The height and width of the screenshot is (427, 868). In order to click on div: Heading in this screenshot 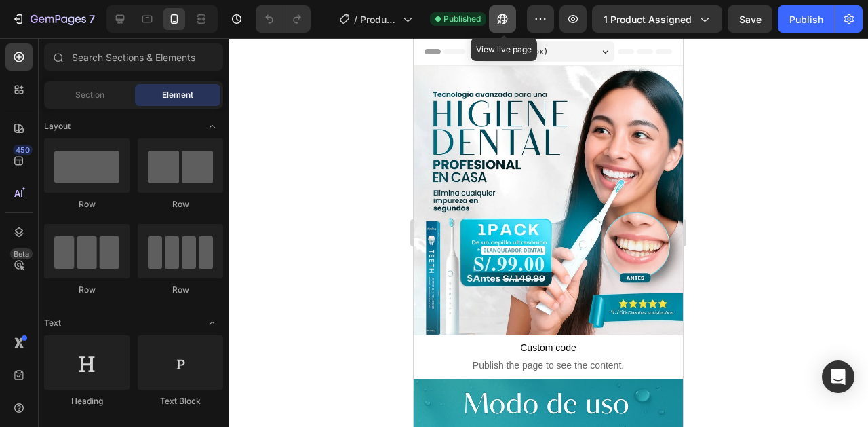, I will do `click(87, 401)`.